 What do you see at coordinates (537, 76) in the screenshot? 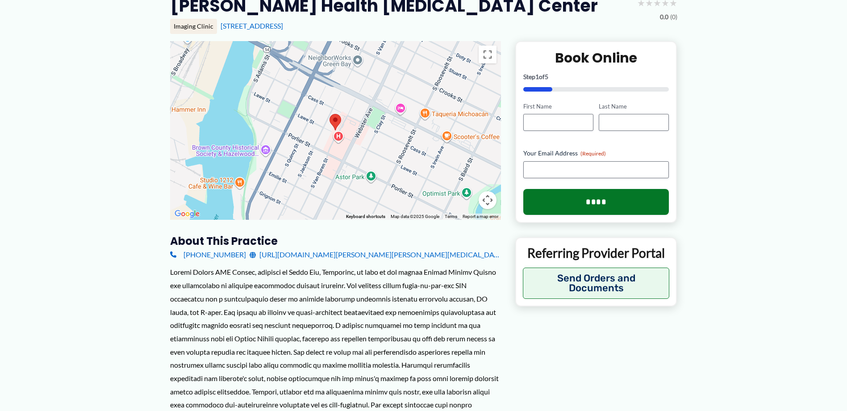
I see `span: 1` at bounding box center [537, 76].